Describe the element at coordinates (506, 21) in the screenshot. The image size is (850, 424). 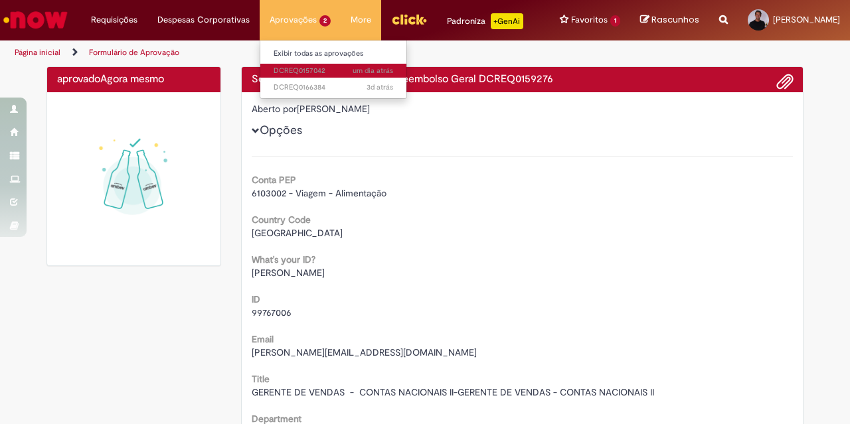
I see `p: +GenAi` at that location.